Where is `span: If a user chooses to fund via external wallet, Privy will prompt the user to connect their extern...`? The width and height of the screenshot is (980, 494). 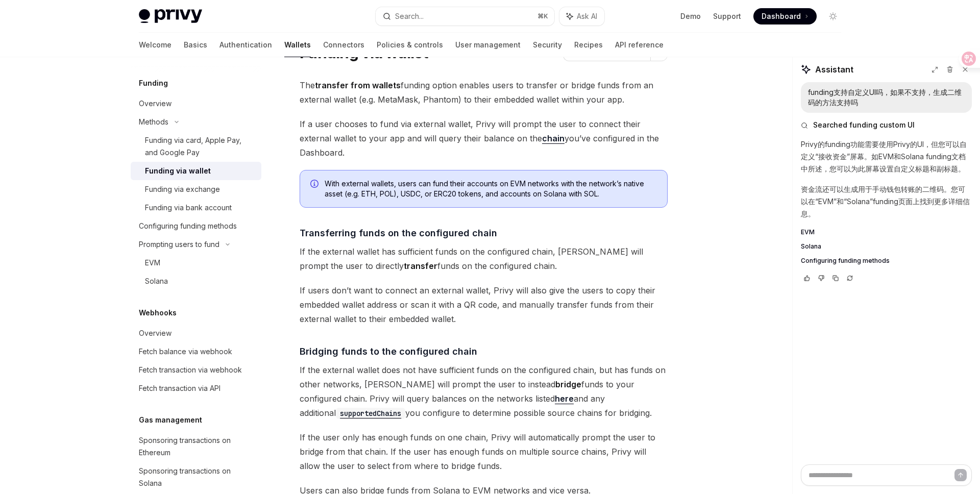 span: If a user chooses to fund via external wallet, Privy will prompt the user to connect their extern... is located at coordinates (483, 138).